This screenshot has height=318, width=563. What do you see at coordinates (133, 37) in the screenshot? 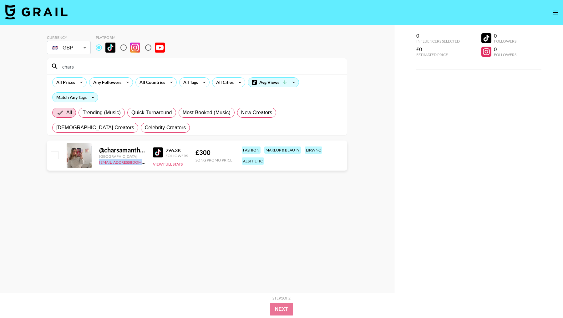
I see `div: Platform` at bounding box center [133, 37].